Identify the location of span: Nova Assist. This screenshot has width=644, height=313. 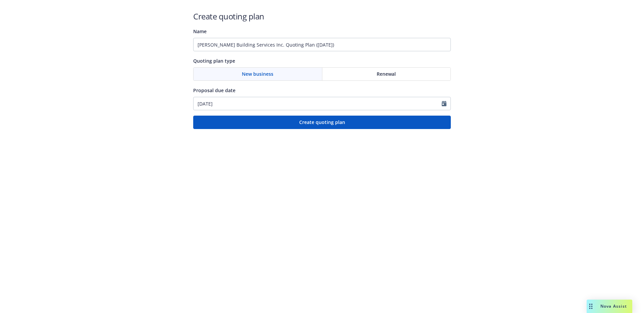
(613, 306).